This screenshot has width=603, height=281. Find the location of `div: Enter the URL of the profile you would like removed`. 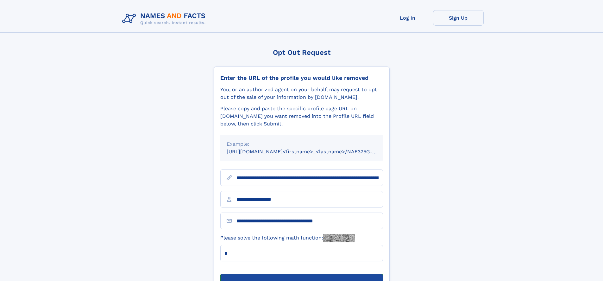

div: Enter the URL of the profile you would like removed is located at coordinates (301, 78).